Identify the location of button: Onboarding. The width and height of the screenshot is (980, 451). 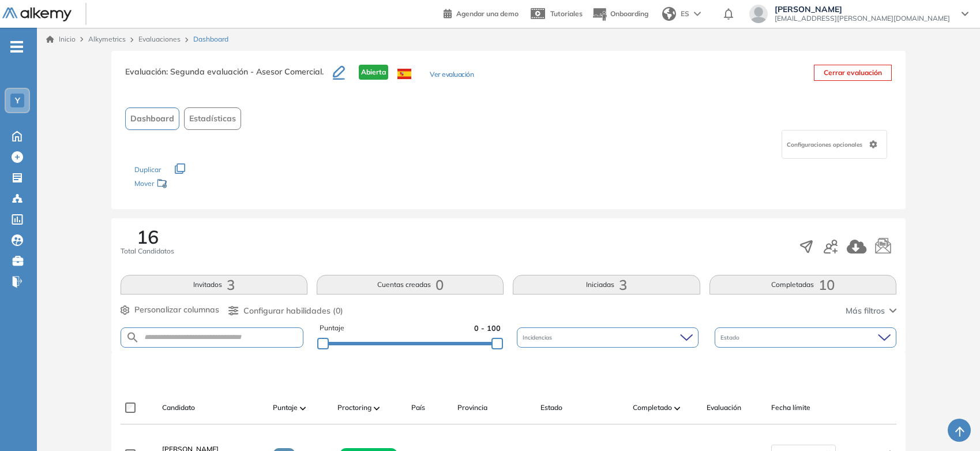
(620, 14).